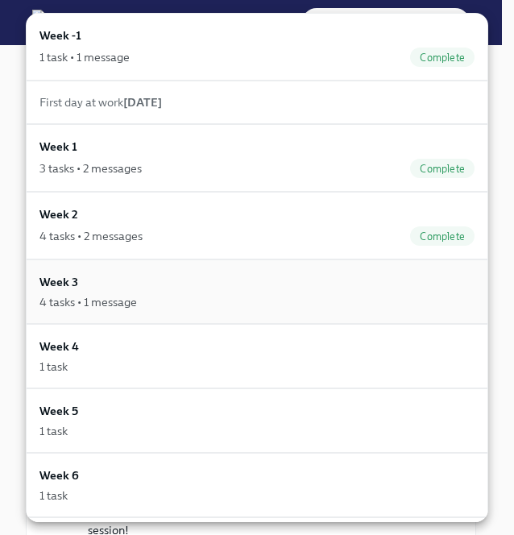 The image size is (514, 535). I want to click on div: 4 tasks • 1 message, so click(88, 302).